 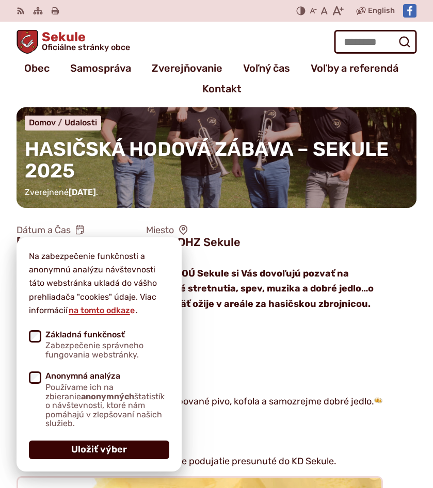 I want to click on a: Udalosti, so click(x=80, y=122).